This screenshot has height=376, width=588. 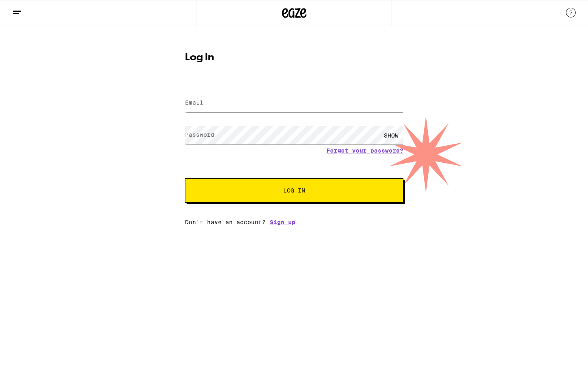 What do you see at coordinates (294, 190) in the screenshot?
I see `span: Log In` at bounding box center [294, 190].